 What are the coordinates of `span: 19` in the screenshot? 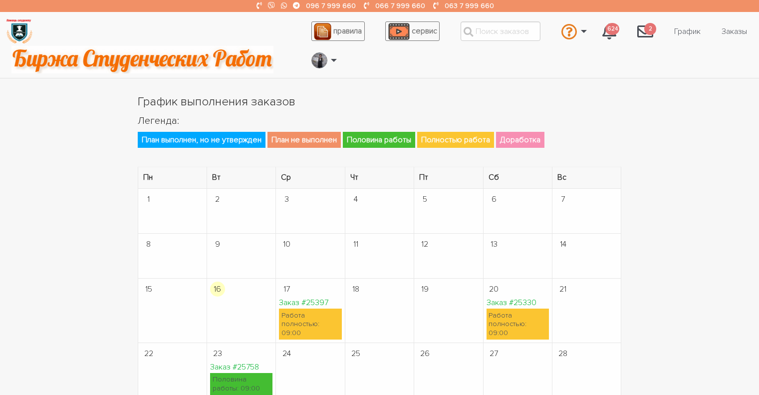 It's located at (425, 289).